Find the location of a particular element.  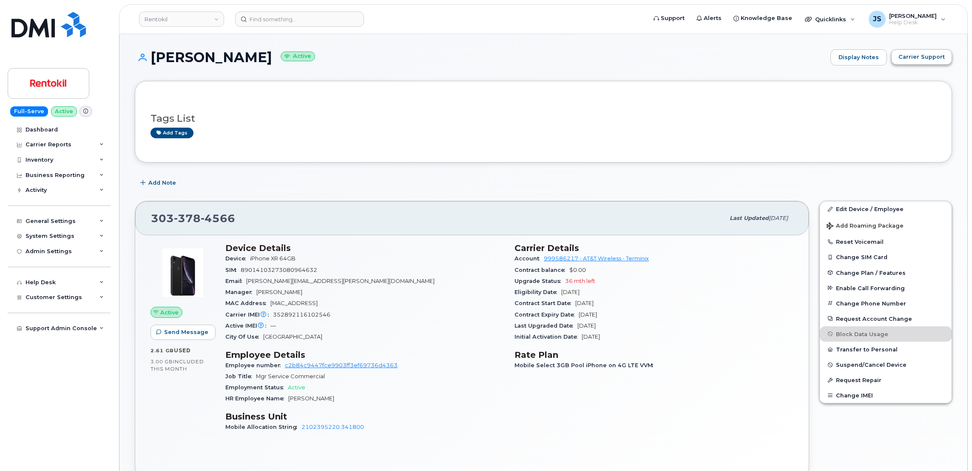

span: included this month is located at coordinates (177, 365).